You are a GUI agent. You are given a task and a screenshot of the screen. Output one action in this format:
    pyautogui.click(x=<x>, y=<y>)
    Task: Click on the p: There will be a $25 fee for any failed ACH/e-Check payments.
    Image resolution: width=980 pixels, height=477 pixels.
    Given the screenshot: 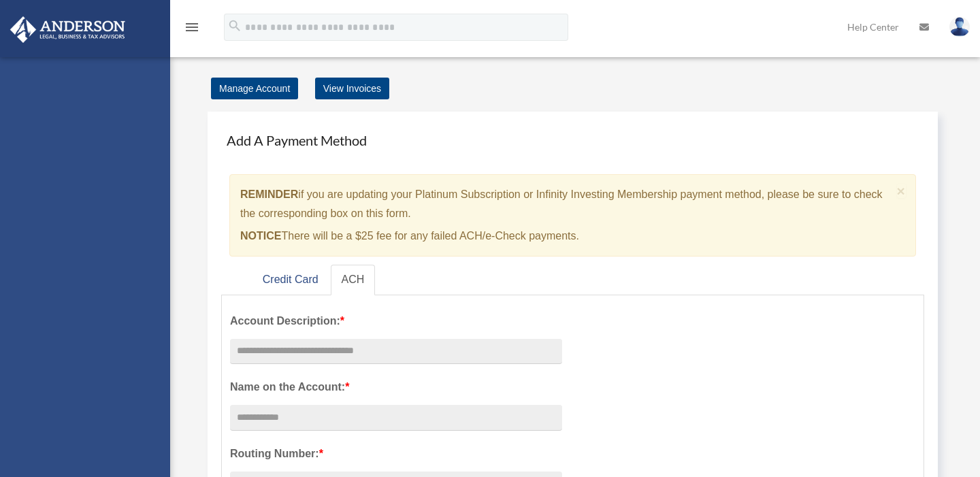 What is the action you would take?
    pyautogui.click(x=565, y=237)
    